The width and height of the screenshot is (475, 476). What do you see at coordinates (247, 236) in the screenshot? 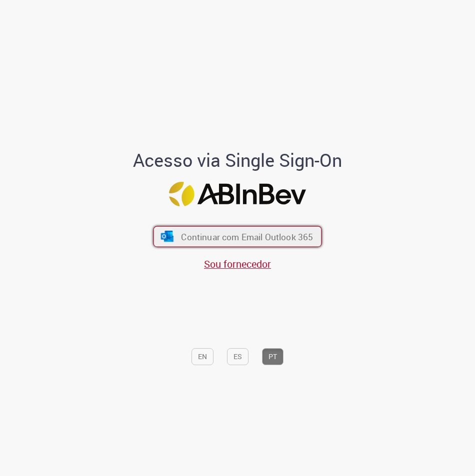
I see `span: Continuar com Email Outlook 365` at bounding box center [247, 236].